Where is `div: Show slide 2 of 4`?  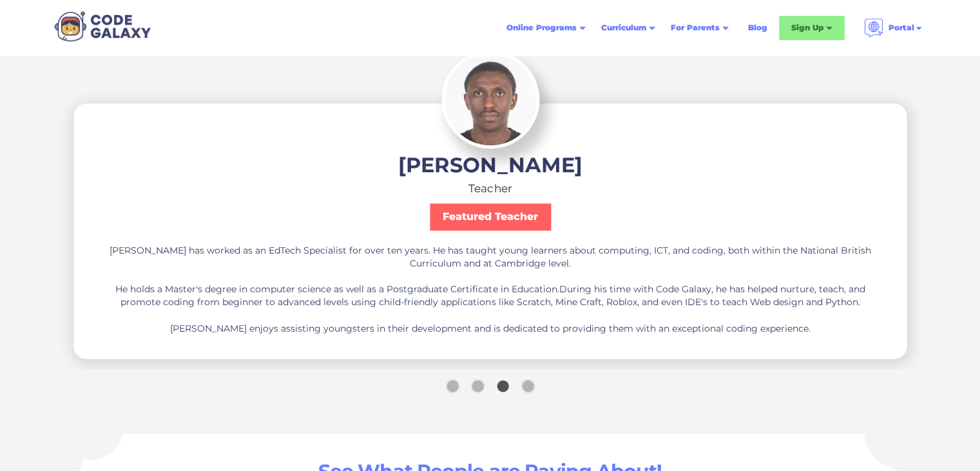 div: Show slide 2 of 4 is located at coordinates (477, 386).